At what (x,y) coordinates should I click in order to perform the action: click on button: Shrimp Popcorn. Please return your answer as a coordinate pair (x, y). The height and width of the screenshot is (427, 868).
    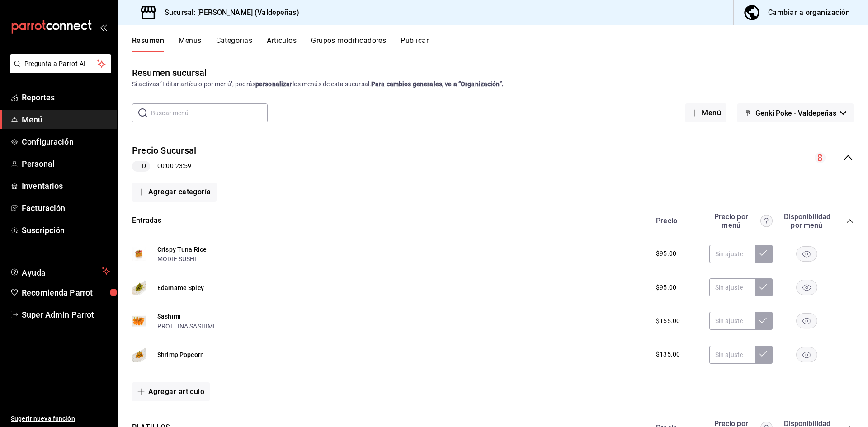
    Looking at the image, I should click on (181, 355).